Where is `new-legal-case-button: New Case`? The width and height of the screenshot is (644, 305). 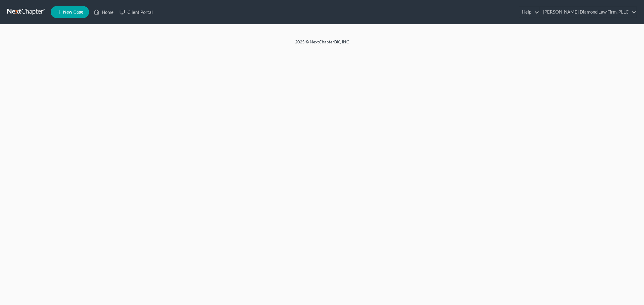
new-legal-case-button: New Case is located at coordinates (70, 12).